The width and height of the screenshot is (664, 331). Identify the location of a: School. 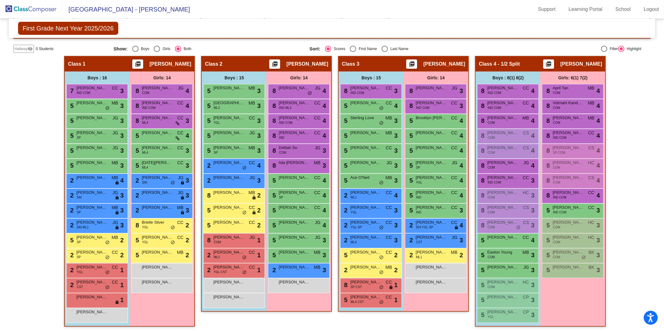
(623, 9).